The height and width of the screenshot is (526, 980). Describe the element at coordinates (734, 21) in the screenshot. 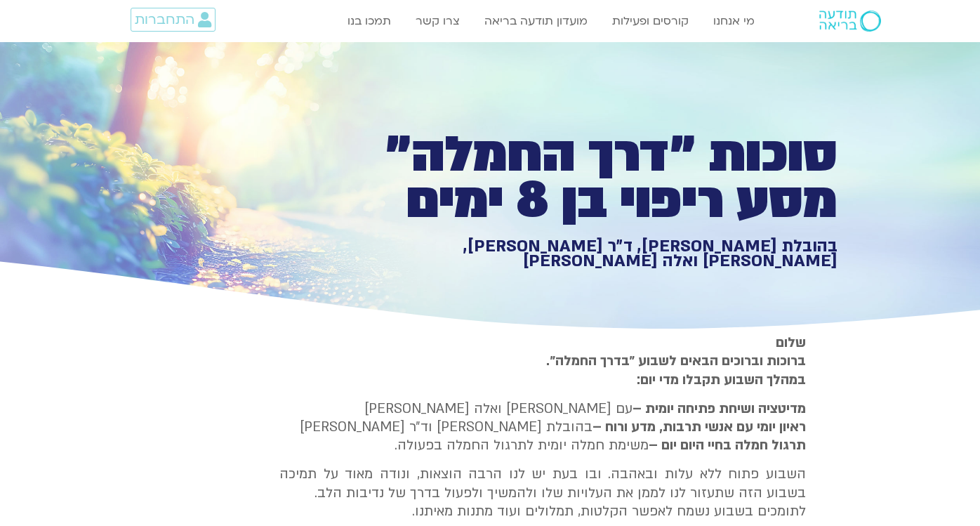

I see `a: מי אנחנו` at that location.